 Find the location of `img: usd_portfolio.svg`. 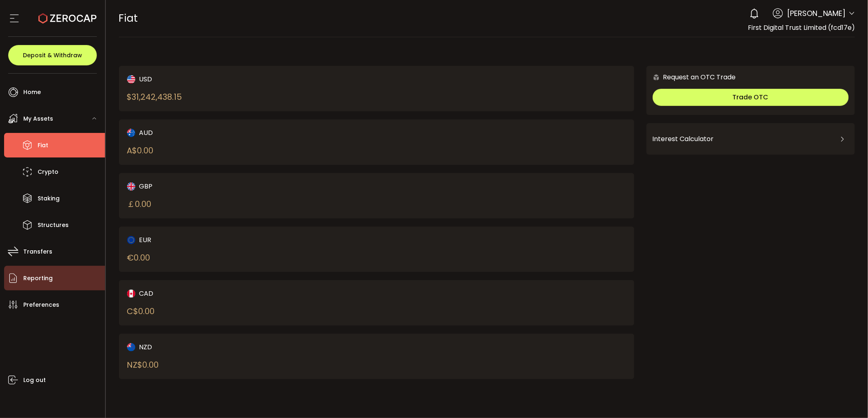

img: usd_portfolio.svg is located at coordinates (131, 79).